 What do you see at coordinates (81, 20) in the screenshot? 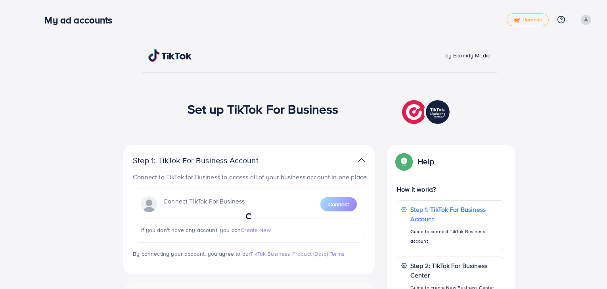
I see `h3: My ad accounts` at bounding box center [81, 20].